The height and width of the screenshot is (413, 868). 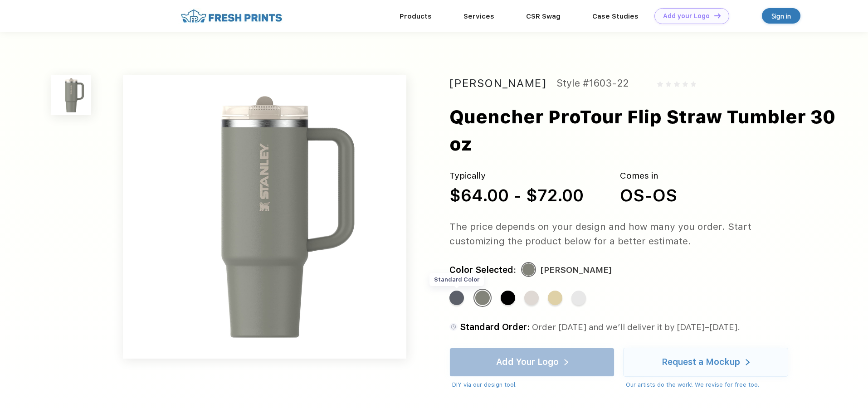 What do you see at coordinates (534, 385) in the screenshot?
I see `div: DIY via our design tool.` at bounding box center [534, 385].